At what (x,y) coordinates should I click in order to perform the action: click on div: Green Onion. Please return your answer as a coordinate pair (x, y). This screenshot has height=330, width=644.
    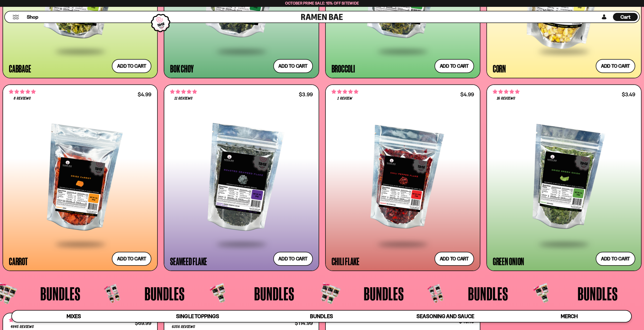
    Looking at the image, I should click on (508, 261).